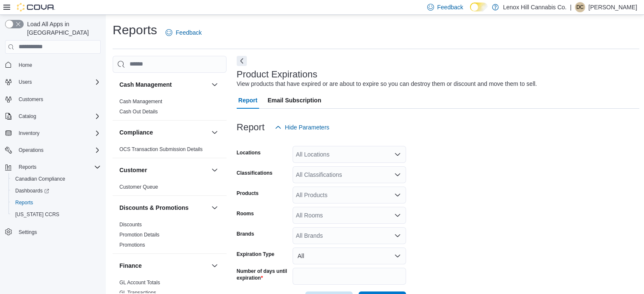  Describe the element at coordinates (53, 158) in the screenshot. I see `nav: Complex example` at that location.